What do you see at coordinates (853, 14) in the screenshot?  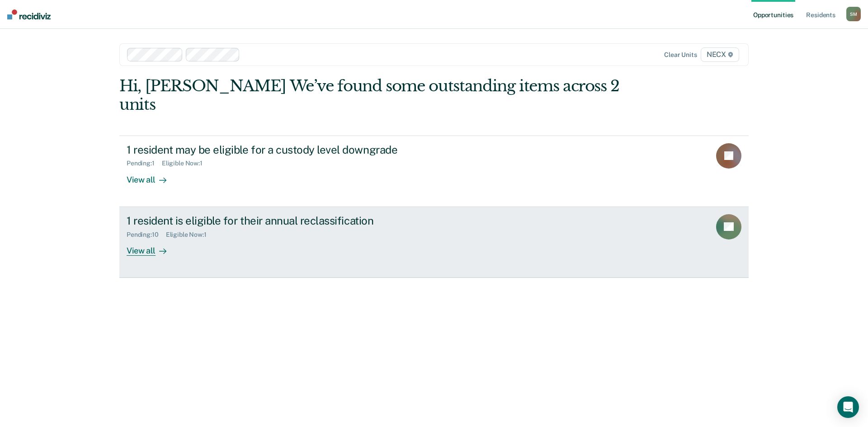 I see `button: SM` at bounding box center [853, 14].